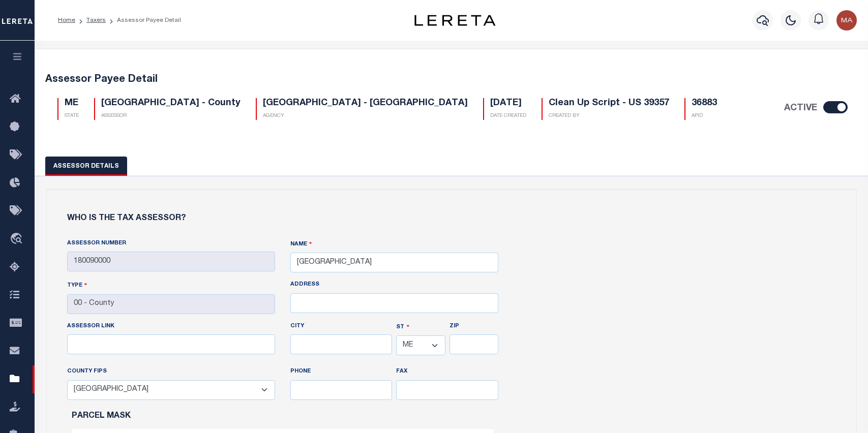  I want to click on label: NAME, so click(301, 244).